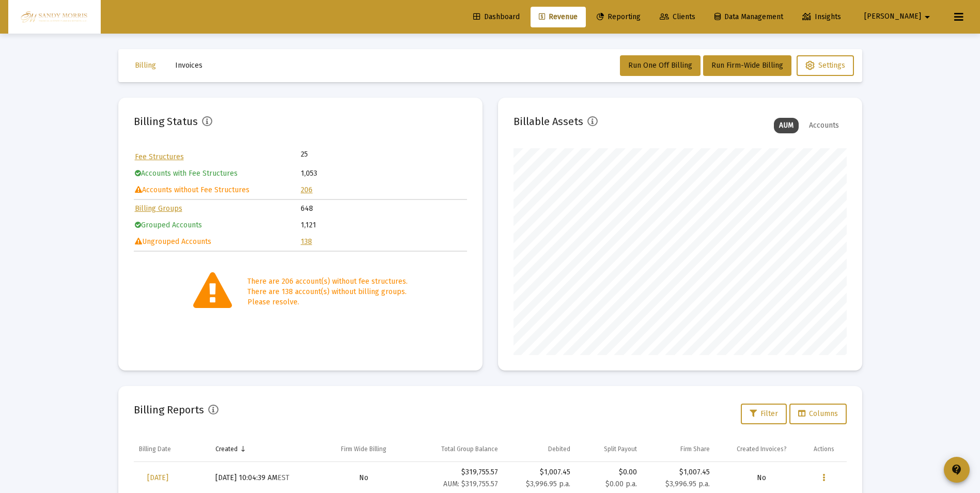  What do you see at coordinates (558, 17) in the screenshot?
I see `a: Revenue` at bounding box center [558, 17].